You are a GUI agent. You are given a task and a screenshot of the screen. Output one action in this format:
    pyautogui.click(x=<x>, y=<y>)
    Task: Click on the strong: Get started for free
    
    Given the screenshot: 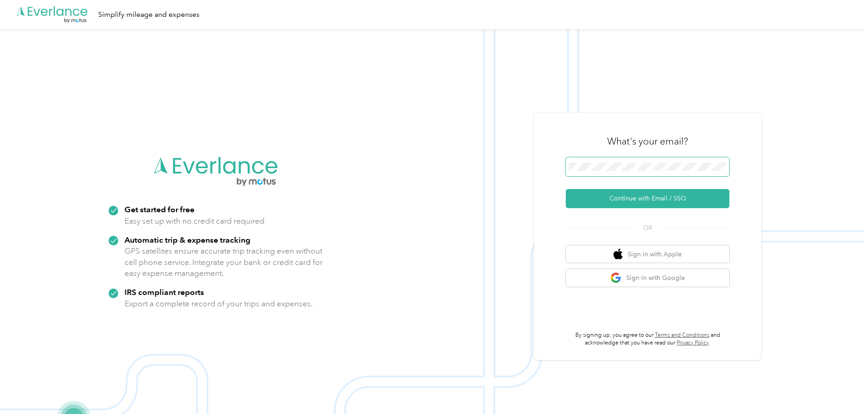 What is the action you would take?
    pyautogui.click(x=159, y=209)
    